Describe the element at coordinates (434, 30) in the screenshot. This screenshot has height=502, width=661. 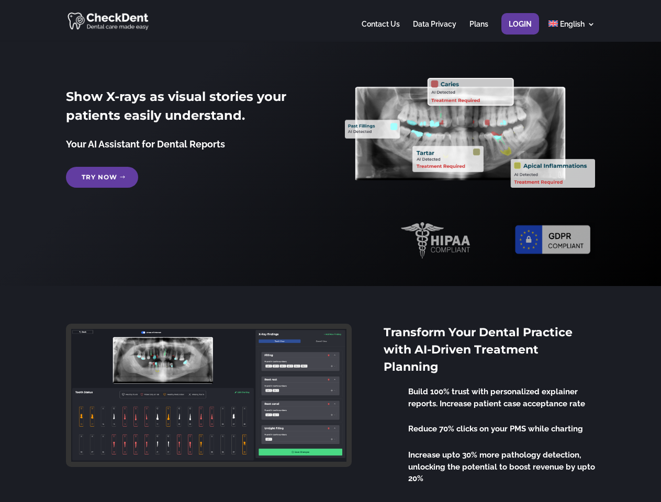
I see `a: Data Privacy` at that location.